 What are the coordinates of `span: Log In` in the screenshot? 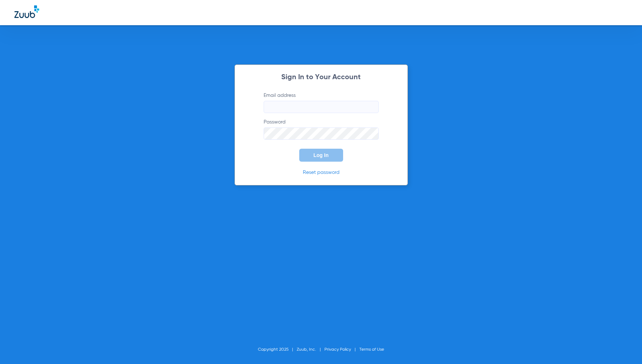 It's located at (321, 155).